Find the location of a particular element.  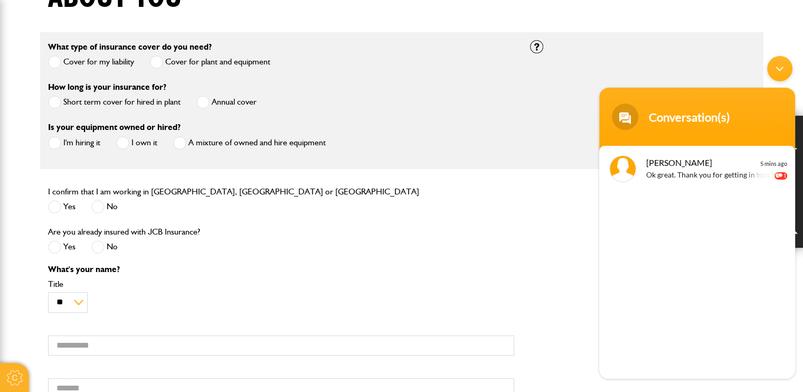

label: What type of insurance cover do you need? is located at coordinates (130, 47).